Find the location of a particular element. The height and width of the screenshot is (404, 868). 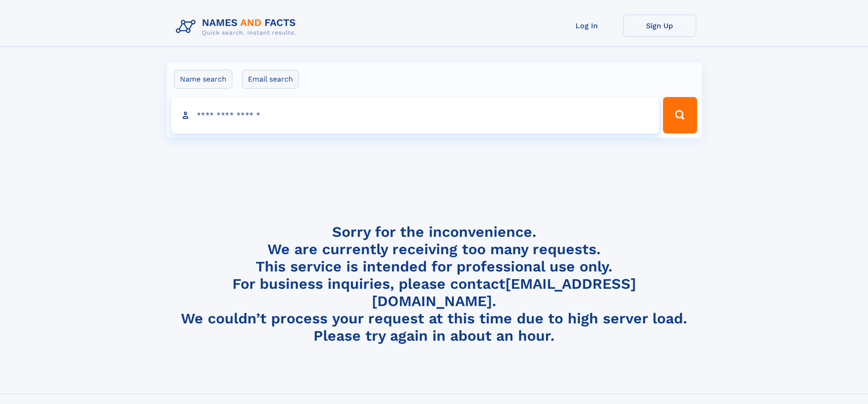

button: Search Button is located at coordinates (679, 115).